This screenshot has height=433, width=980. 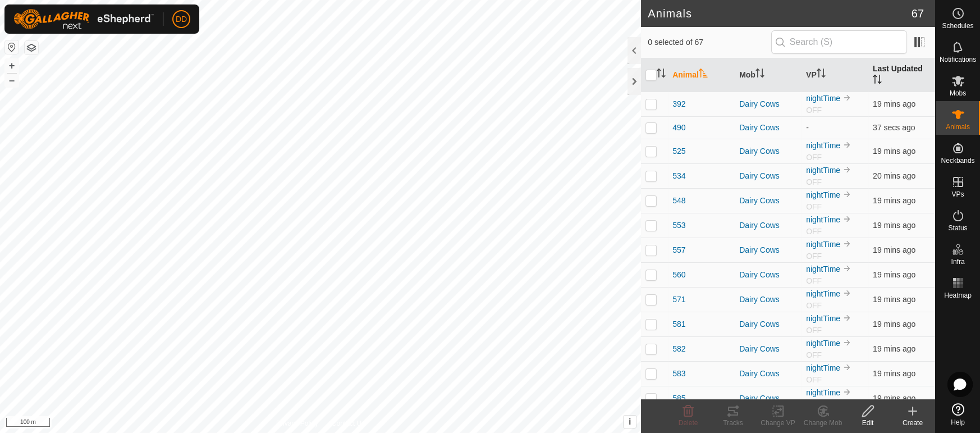 I want to click on span: 582, so click(x=679, y=348).